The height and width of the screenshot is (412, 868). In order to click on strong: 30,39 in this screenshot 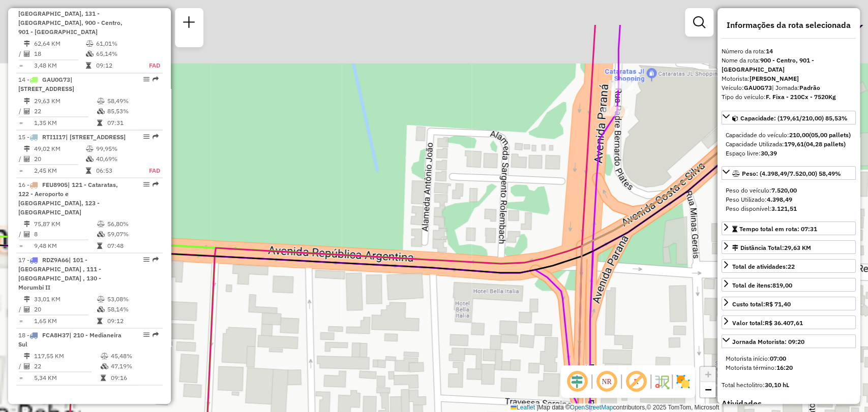, I will do `click(769, 153)`.